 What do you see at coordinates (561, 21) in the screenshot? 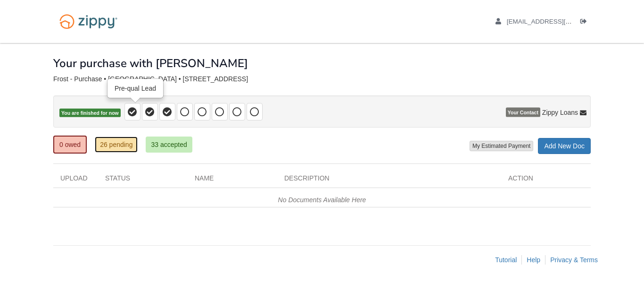
I see `span: shelbyannf123@yahoo.com` at bounding box center [561, 21].